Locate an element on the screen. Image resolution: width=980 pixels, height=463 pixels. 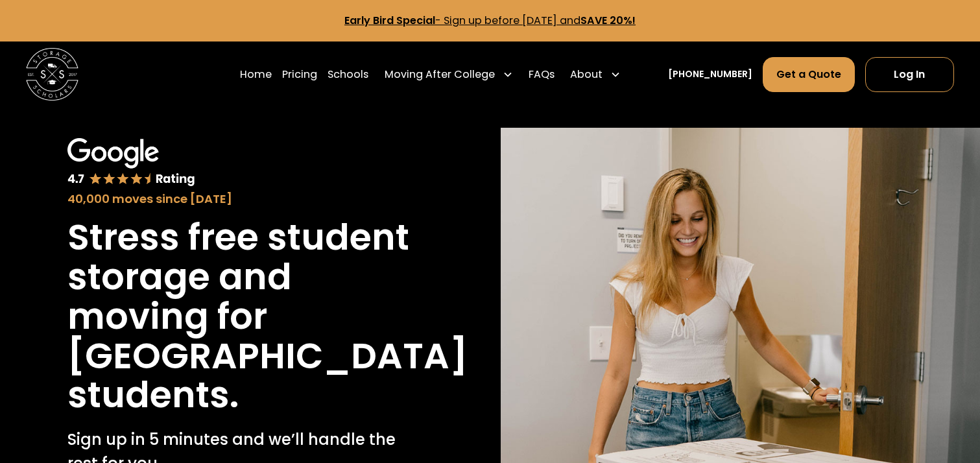
a: home is located at coordinates (52, 74).